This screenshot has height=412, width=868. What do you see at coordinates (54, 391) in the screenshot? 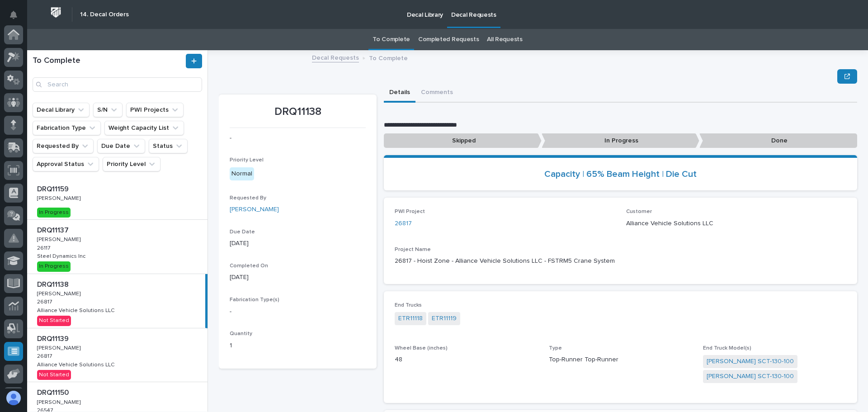
I see `p: DRQ11150` at bounding box center [54, 391].